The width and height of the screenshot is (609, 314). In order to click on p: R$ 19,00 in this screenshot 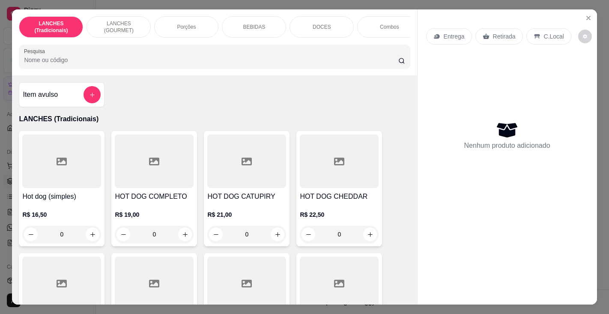, I will do `click(154, 215)`.